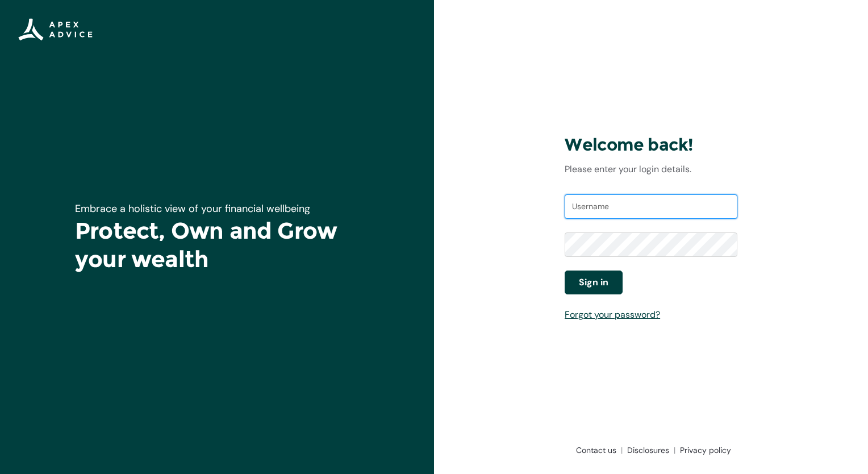  Describe the element at coordinates (651, 206) in the screenshot. I see `input: Username` at that location.